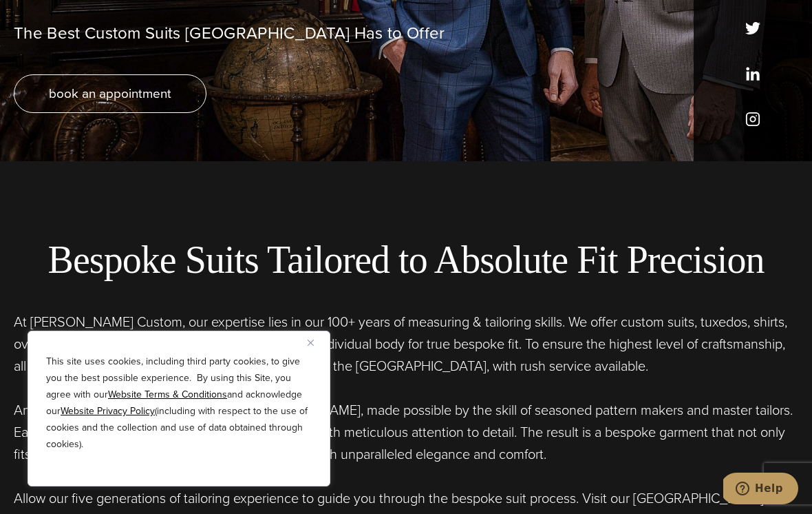 The image size is (812, 514). I want to click on a: book an appointment, so click(110, 94).